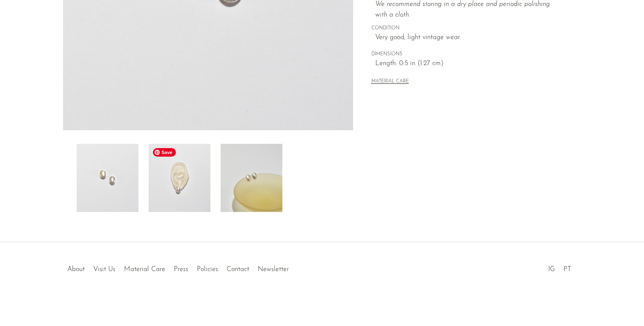  Describe the element at coordinates (552, 269) in the screenshot. I see `a: IG` at that location.